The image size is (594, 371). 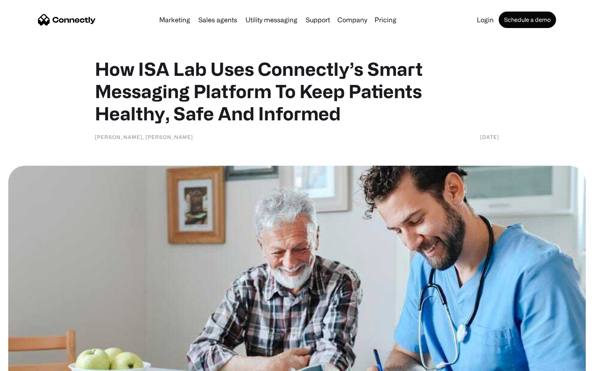 I want to click on a: Marketing, so click(x=174, y=20).